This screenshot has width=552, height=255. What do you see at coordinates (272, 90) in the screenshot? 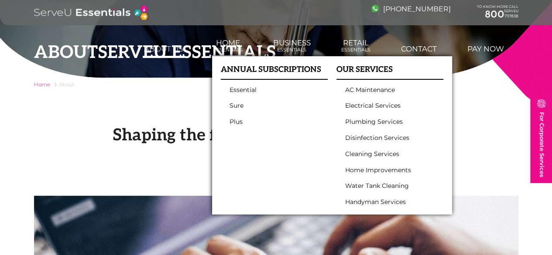
I see `a: Essential` at bounding box center [272, 90].